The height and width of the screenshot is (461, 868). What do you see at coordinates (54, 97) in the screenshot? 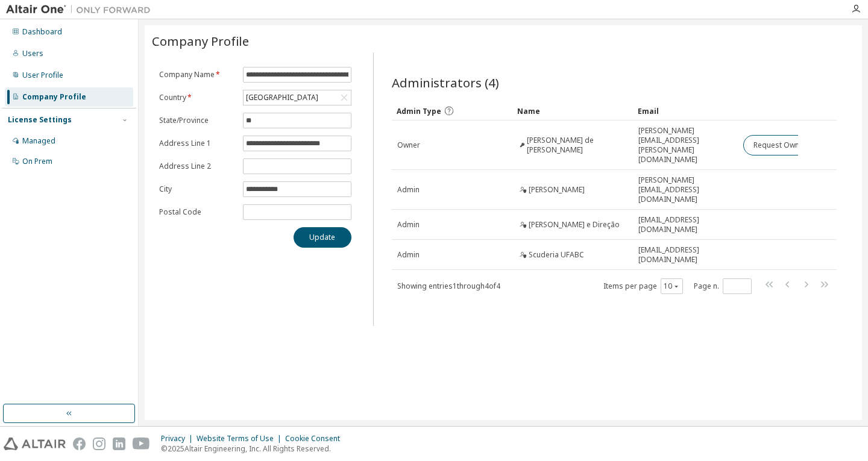
I see `div: Company Profile` at bounding box center [54, 97].